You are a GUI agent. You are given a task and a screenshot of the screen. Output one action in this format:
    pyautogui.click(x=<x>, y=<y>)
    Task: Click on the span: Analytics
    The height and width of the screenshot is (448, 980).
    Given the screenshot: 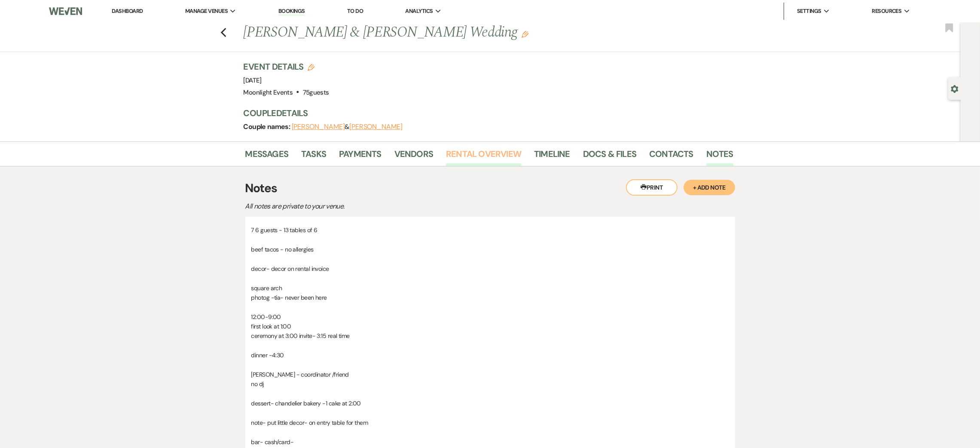 What is the action you would take?
    pyautogui.click(x=419, y=12)
    